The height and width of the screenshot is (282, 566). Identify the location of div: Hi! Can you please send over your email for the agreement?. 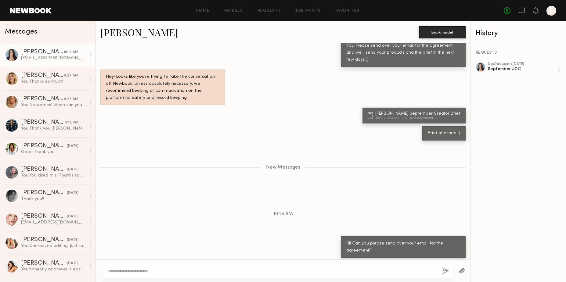
(403, 247).